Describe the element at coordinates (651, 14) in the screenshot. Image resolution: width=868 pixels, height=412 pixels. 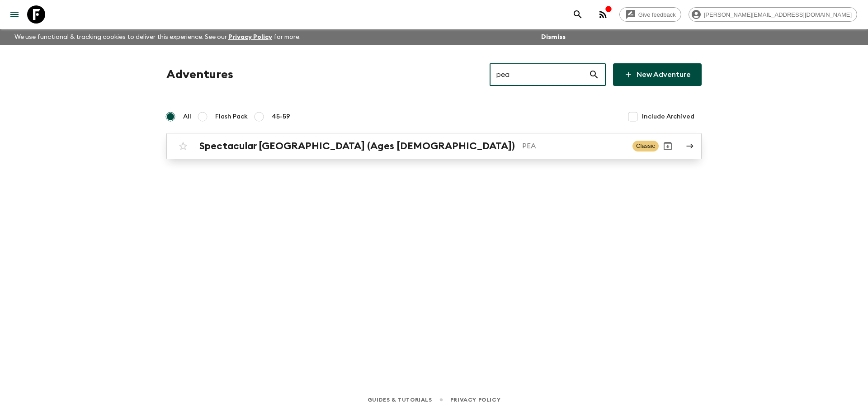
I see `a: Give feedback` at that location.